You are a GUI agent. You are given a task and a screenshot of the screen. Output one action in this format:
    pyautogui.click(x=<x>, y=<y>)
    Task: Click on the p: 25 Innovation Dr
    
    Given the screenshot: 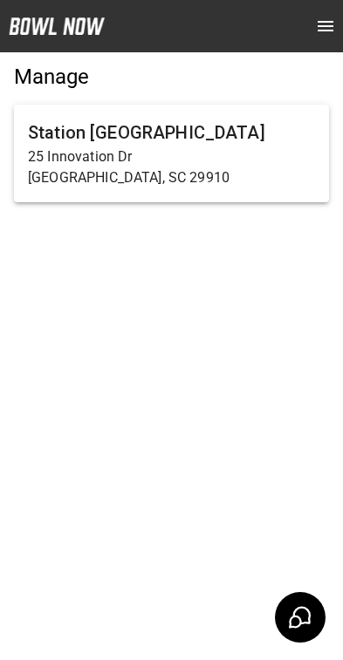 What is the action you would take?
    pyautogui.click(x=171, y=157)
    